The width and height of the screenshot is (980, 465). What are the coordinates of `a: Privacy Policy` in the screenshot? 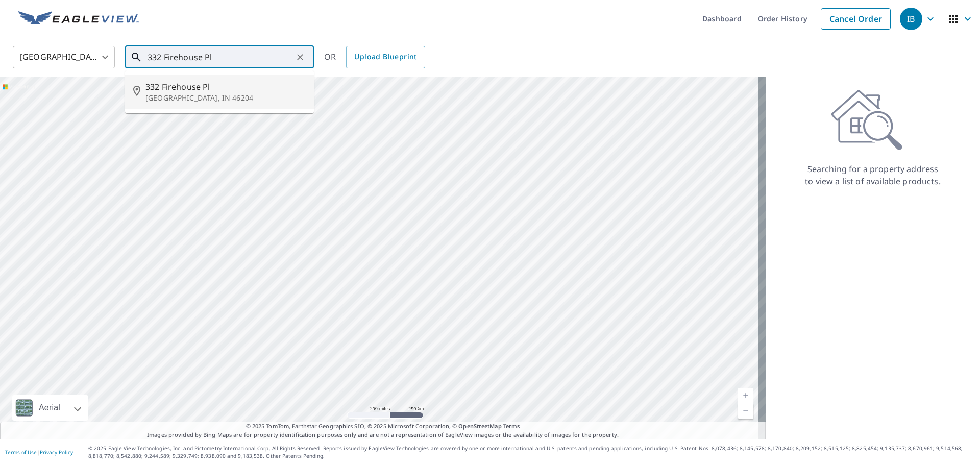 It's located at (56, 452).